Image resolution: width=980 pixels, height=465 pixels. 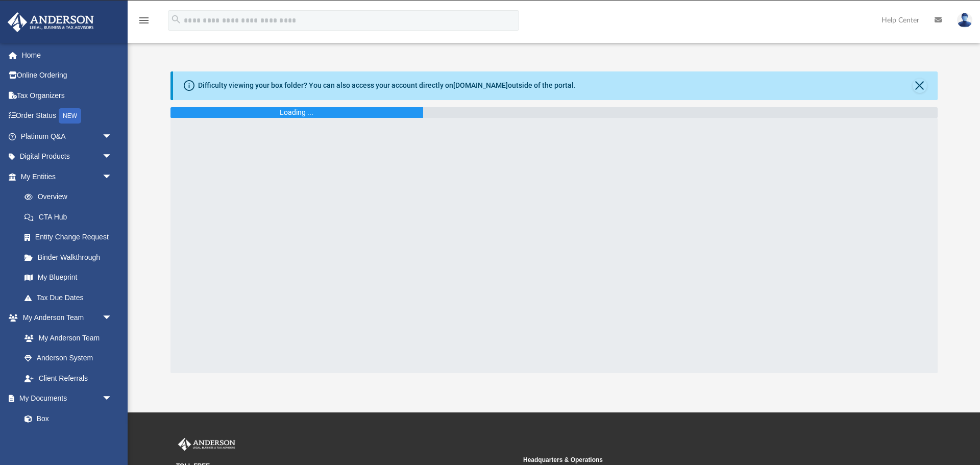 I want to click on a: Binder Walkthrough, so click(x=71, y=258).